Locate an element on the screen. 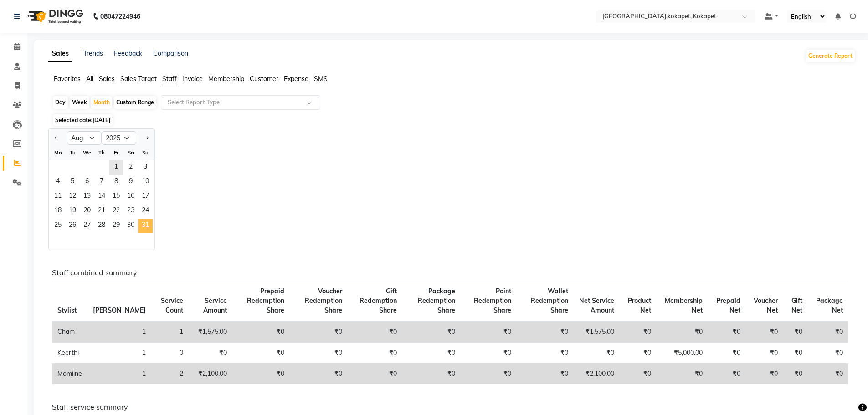  span: 29 is located at coordinates (116, 226).